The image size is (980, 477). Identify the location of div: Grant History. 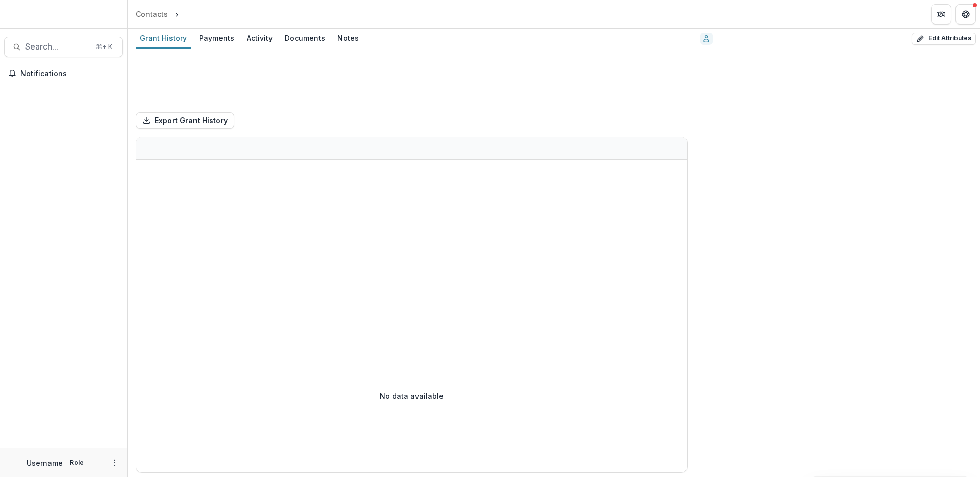
(163, 38).